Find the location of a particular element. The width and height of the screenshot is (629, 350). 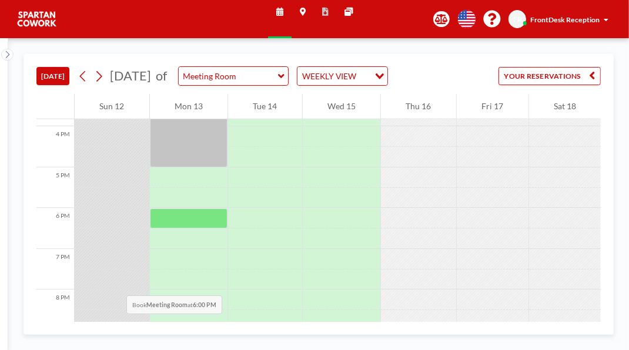

span: FrontDesk Reception is located at coordinates (565, 19).